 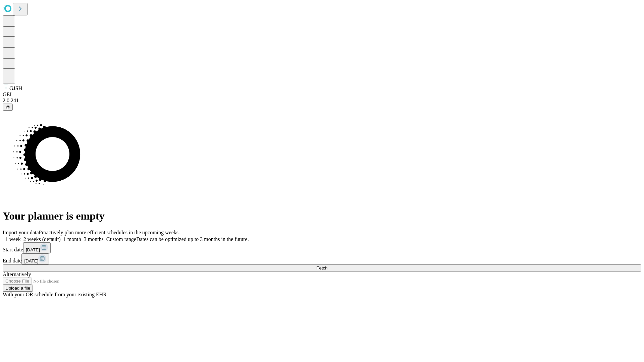 I want to click on span: 1 month, so click(x=72, y=239).